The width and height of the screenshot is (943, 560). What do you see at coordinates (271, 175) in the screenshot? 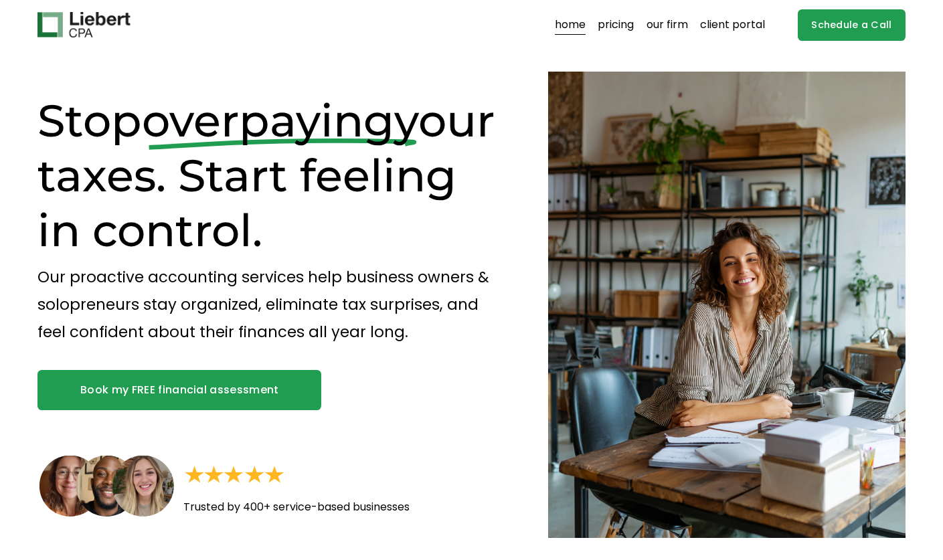
I see `h1: Stop your taxes. Start feeling in control.` at bounding box center [271, 175].